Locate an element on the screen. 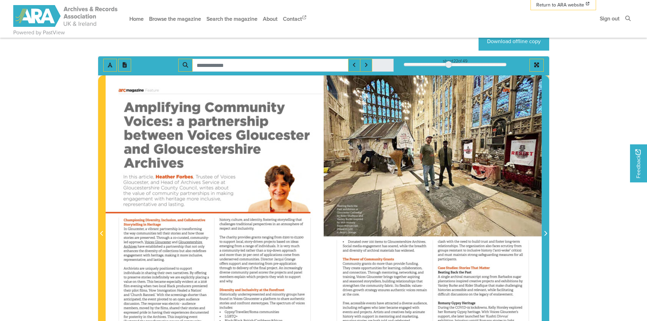 The height and width of the screenshot is (321, 647). button: Previous Match is located at coordinates (354, 65).